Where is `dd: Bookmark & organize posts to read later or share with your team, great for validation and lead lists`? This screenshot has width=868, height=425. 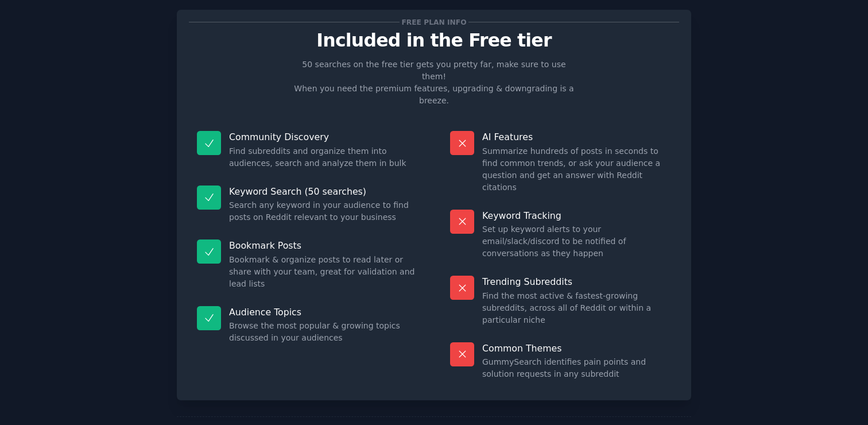 dd: Bookmark & organize posts to read later or share with your team, great for validation and lead lists is located at coordinates (323, 271).